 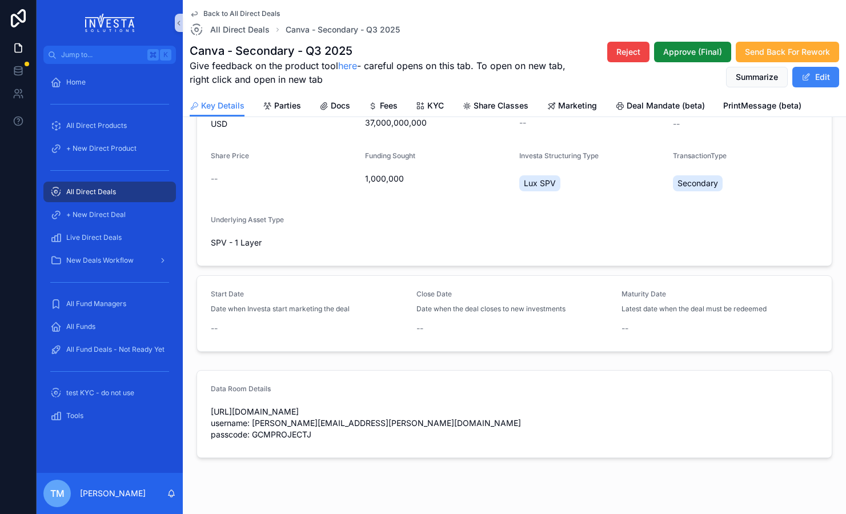 I want to click on span: Jump to..., so click(x=102, y=55).